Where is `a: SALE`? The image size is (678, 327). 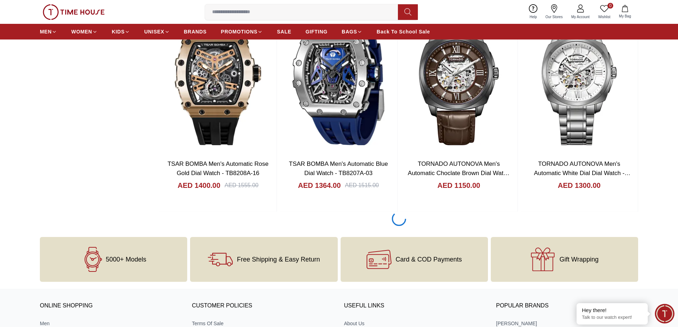
a: SALE is located at coordinates (284, 32).